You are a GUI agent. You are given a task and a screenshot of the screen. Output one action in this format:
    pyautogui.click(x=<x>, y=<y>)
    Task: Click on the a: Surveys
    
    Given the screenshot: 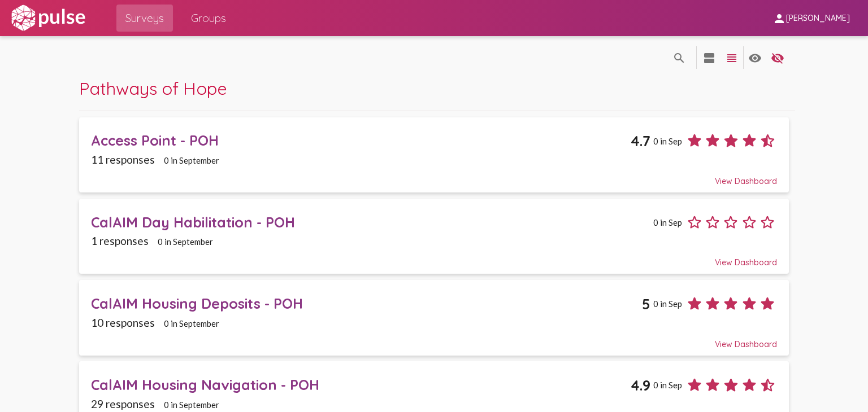 What is the action you would take?
    pyautogui.click(x=145, y=18)
    